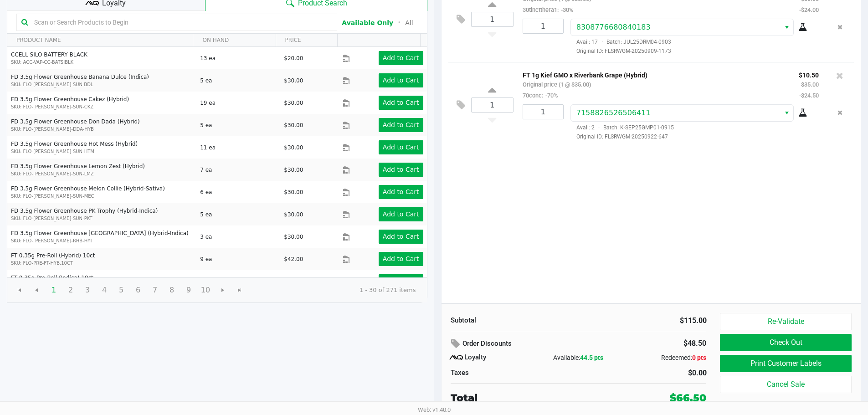 The height and width of the screenshot is (415, 868). I want to click on kendo-pager-info: 1 - 30 of 271 items, so click(336, 291).